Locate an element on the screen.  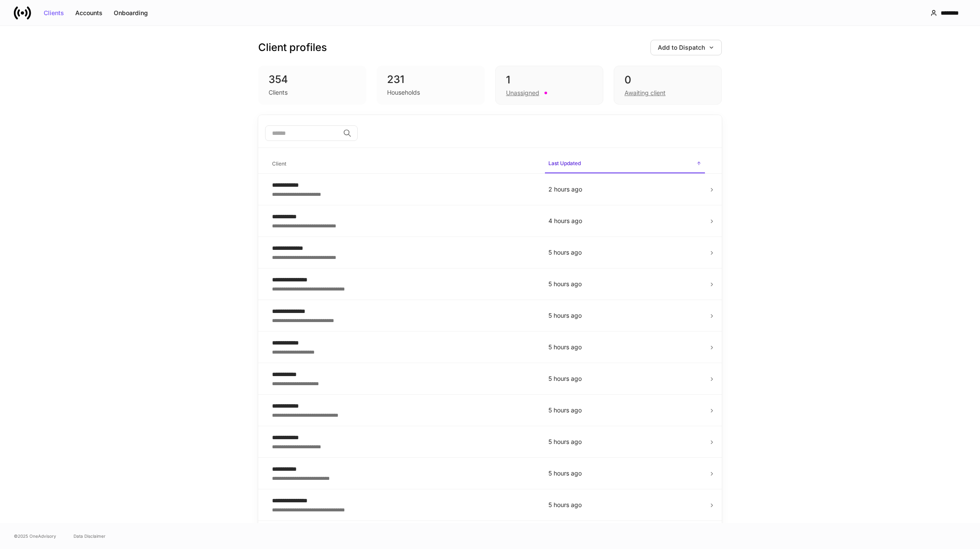
div: 0Awaiting client is located at coordinates (668, 86).